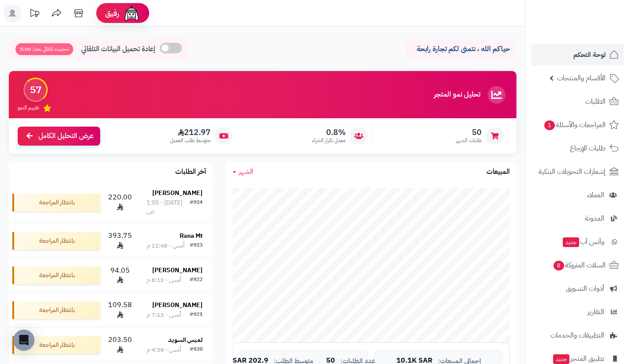 The height and width of the screenshot is (364, 629). Describe the element at coordinates (243, 171) in the screenshot. I see `a: الشهر` at that location.